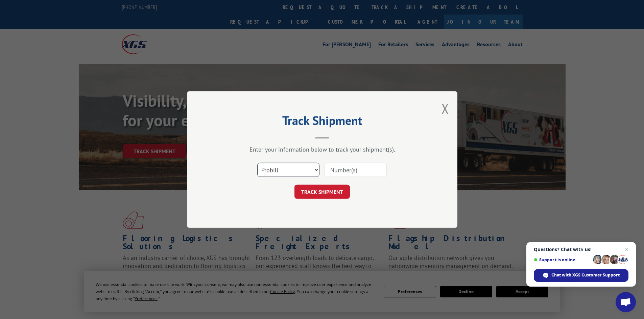 Image resolution: width=644 pixels, height=319 pixels. Describe the element at coordinates (562, 260) in the screenshot. I see `span: Support is online` at that location.